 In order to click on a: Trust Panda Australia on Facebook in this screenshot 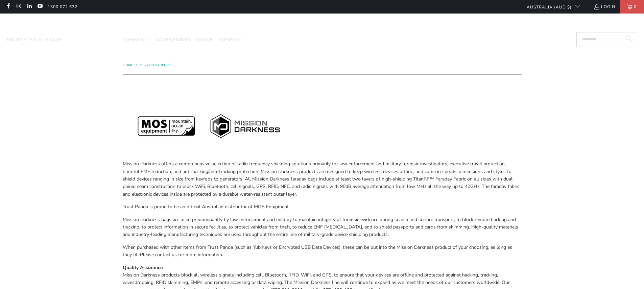, I will do `click(8, 7)`.